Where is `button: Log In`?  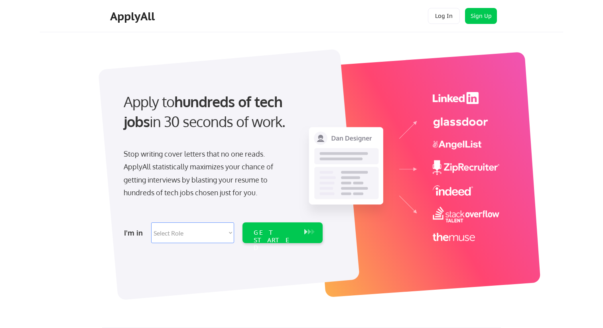
button: Log In is located at coordinates (444, 16).